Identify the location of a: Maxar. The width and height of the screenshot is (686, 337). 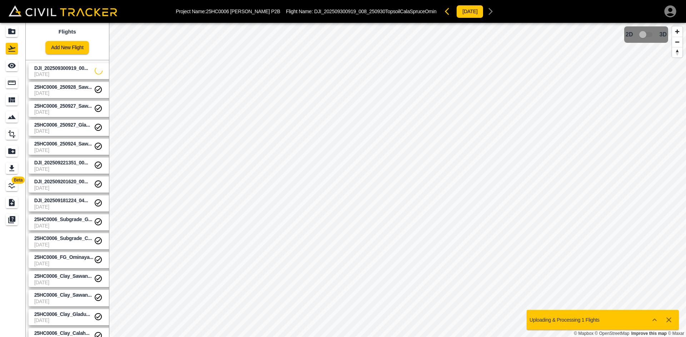
(676, 334).